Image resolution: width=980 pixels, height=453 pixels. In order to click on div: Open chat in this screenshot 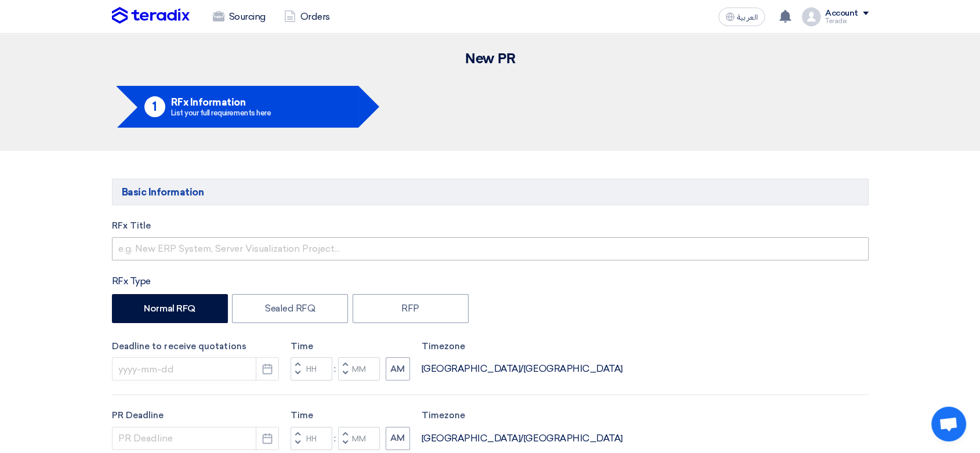, I will do `click(949, 424)`.